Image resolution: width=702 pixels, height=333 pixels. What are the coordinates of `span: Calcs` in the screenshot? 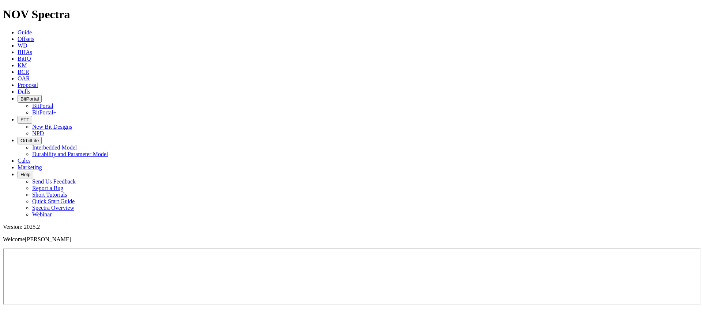 It's located at (24, 161).